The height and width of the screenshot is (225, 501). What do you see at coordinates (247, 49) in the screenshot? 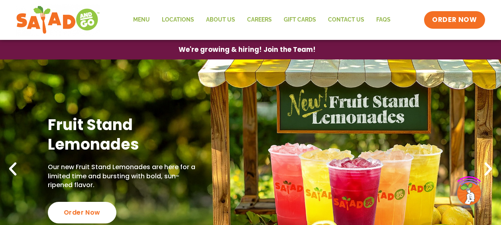
I see `span: We're growing & hiring! Join the Team!` at bounding box center [247, 49].